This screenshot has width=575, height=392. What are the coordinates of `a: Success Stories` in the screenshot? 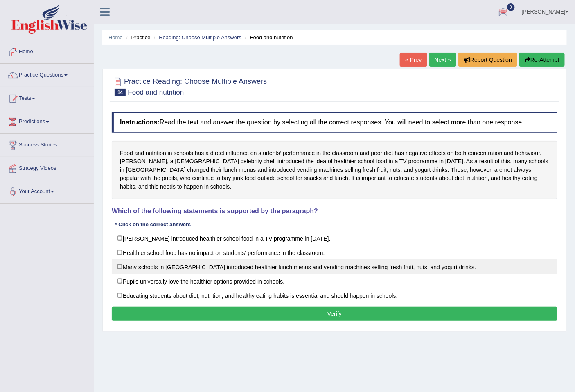 It's located at (47, 144).